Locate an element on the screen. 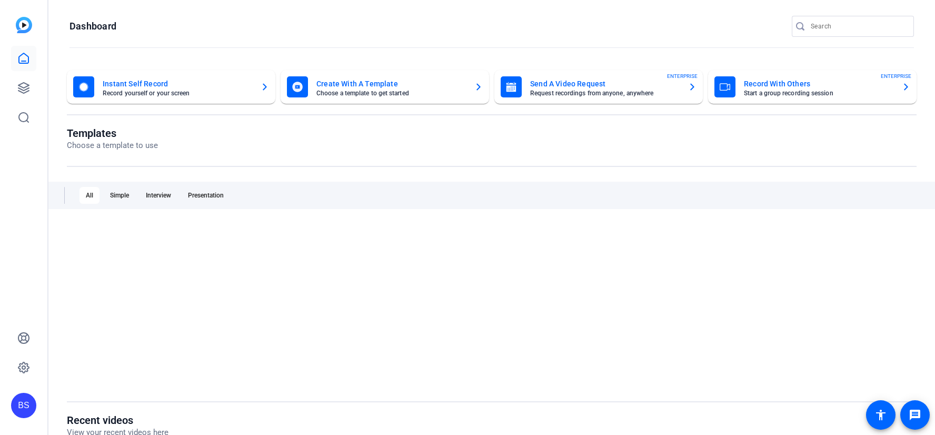 This screenshot has height=435, width=935. h1: Templates is located at coordinates (112, 133).